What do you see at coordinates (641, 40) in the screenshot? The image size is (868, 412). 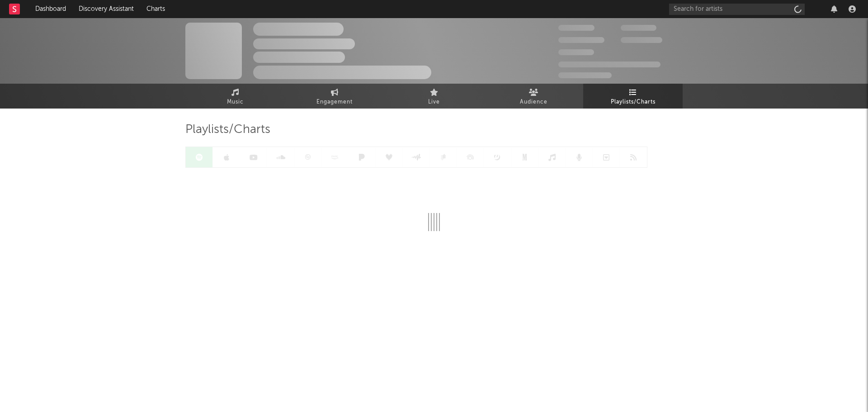 I see `span: 1 000 000` at bounding box center [641, 40].